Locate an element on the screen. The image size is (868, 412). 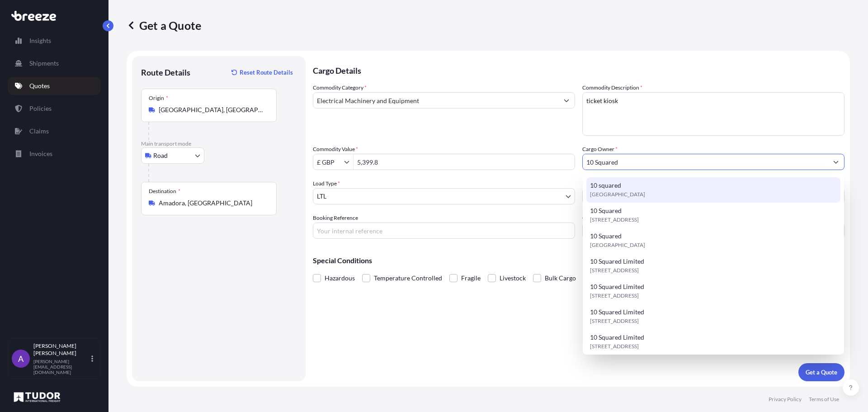
label: Commodity Category is located at coordinates (340, 88).